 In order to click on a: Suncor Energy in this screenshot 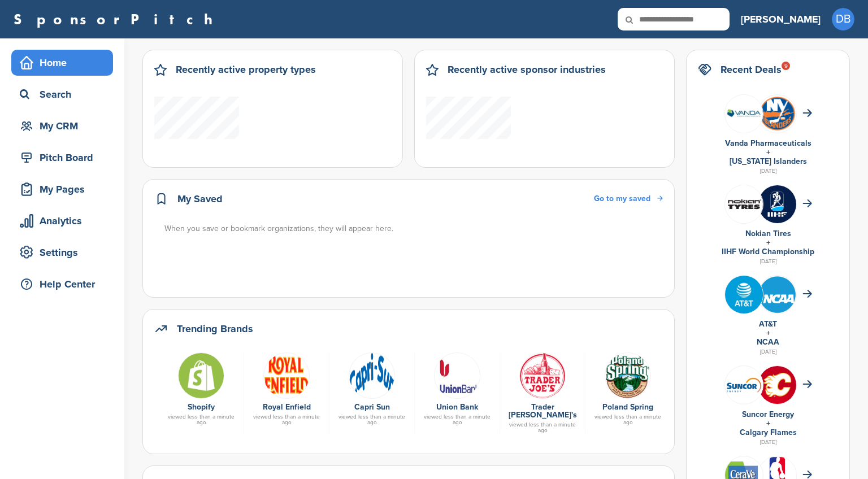, I will do `click(768, 414)`.